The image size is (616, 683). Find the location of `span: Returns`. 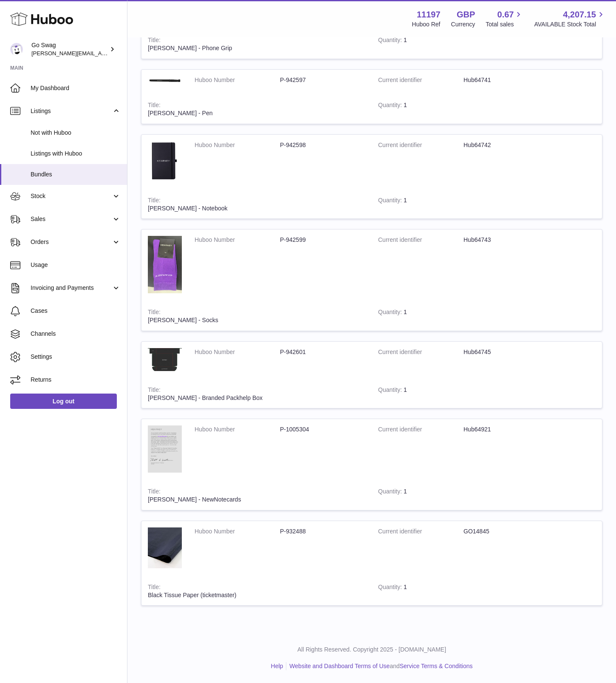

span: Returns is located at coordinates (76, 380).